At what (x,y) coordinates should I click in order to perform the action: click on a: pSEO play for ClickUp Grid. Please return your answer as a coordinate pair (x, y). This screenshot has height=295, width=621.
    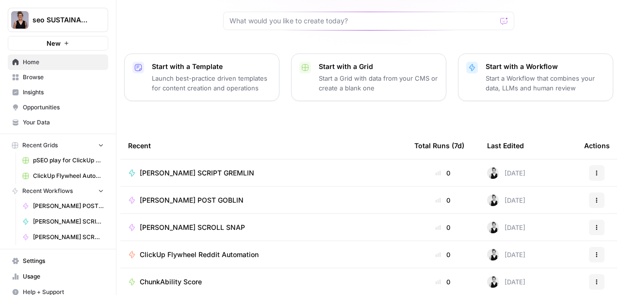
    Looking at the image, I should click on (63, 160).